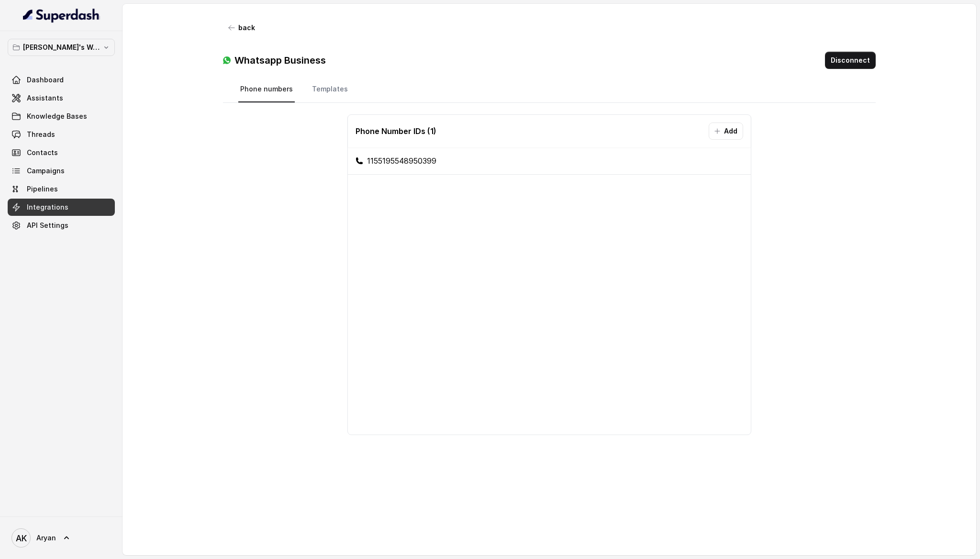  I want to click on h3: Whatsapp Business, so click(280, 61).